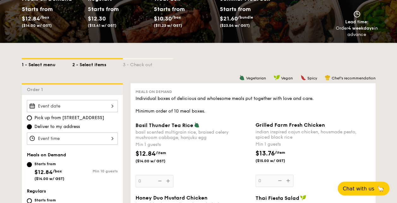  What do you see at coordinates (36, 90) in the screenshot?
I see `span: Order 1` at bounding box center [36, 90].